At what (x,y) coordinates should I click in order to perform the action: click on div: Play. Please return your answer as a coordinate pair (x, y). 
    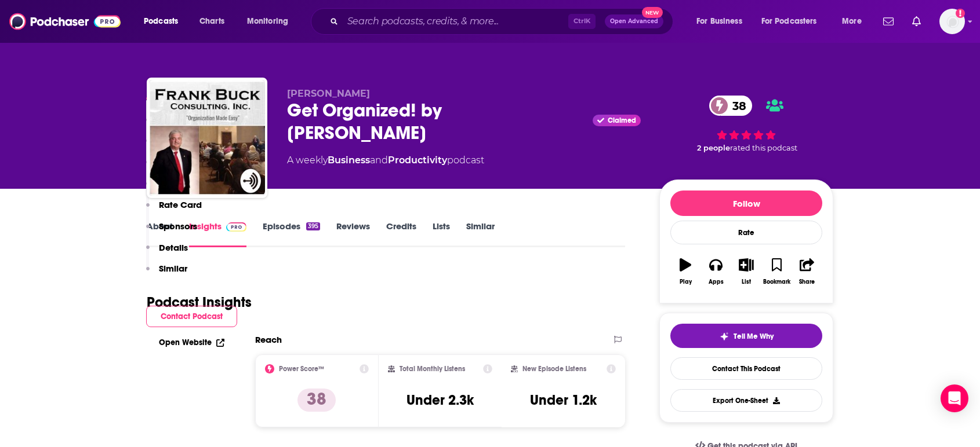
    Looking at the image, I should click on (685, 282).